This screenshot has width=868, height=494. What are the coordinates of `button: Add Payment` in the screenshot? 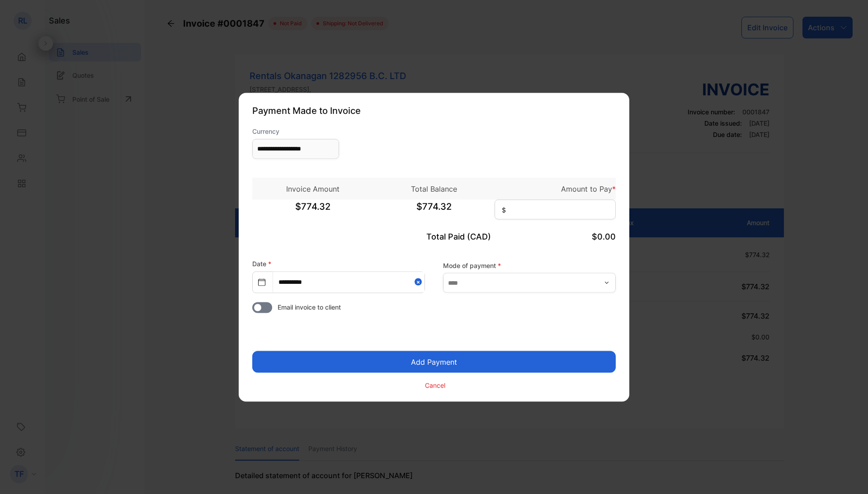 It's located at (434, 362).